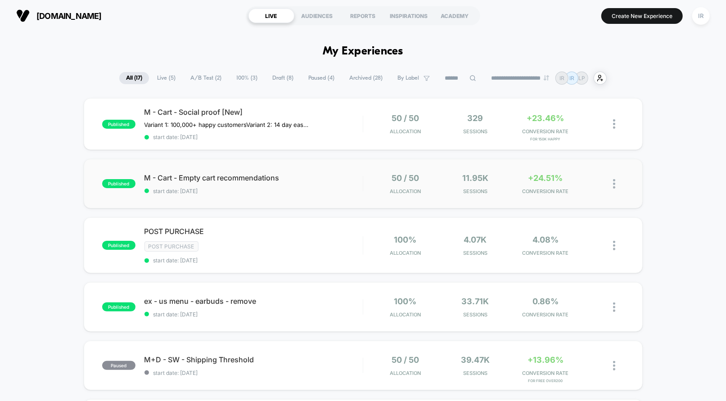 This screenshot has width=726, height=401. Describe the element at coordinates (271, 16) in the screenshot. I see `div: LIVE` at that location.